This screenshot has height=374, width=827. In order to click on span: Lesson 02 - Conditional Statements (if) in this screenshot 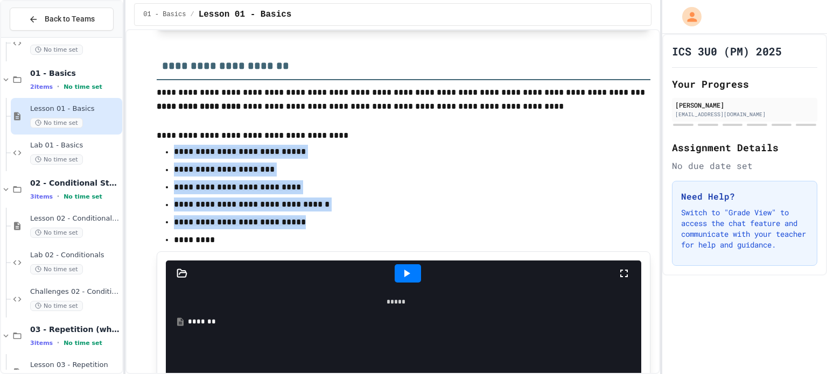, I will do `click(75, 219)`.